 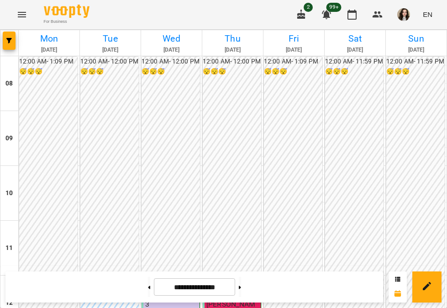 What do you see at coordinates (334, 7) in the screenshot?
I see `span: 99+` at bounding box center [334, 7].